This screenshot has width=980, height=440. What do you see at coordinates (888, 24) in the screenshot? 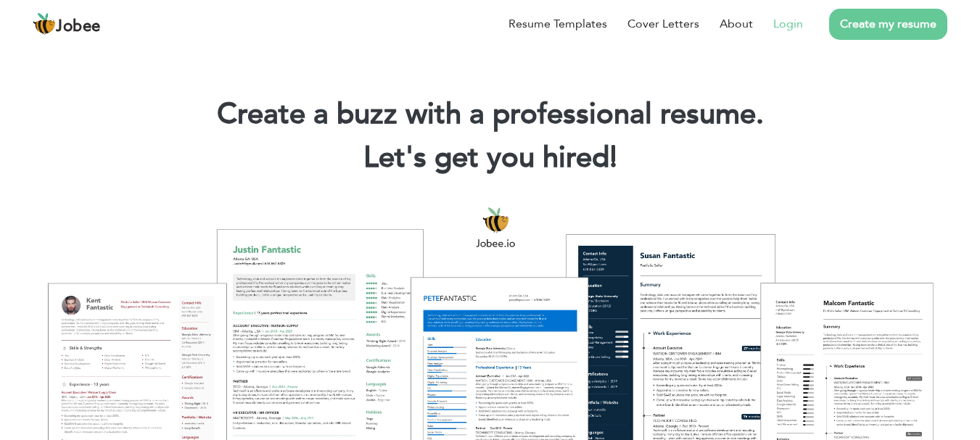
I see `a: Create my resume` at bounding box center [888, 24].